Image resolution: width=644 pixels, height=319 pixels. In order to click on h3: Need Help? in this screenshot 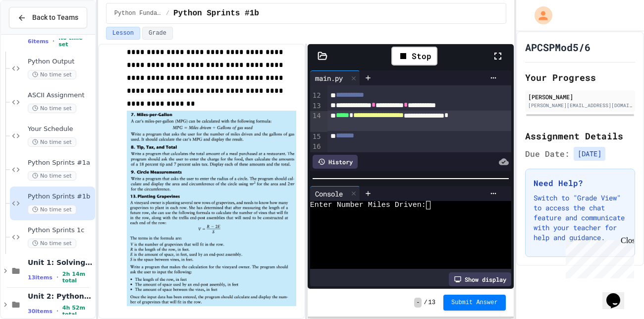, I will do `click(580, 183)`.